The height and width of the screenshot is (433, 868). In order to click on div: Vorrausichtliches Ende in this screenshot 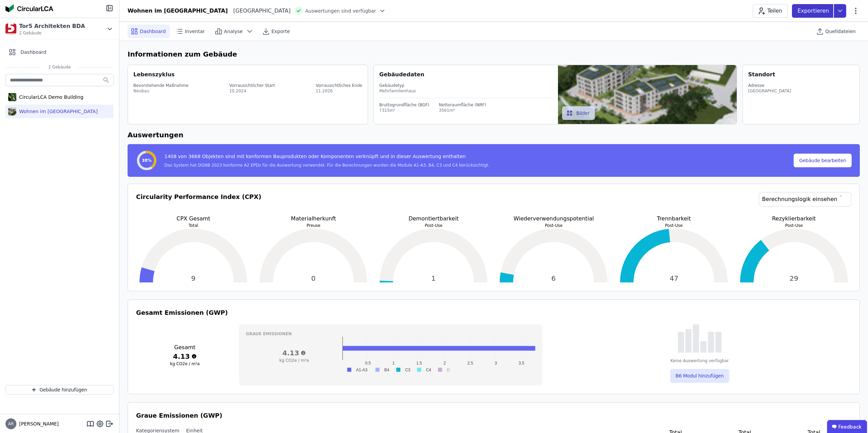, I will do `click(339, 86)`.